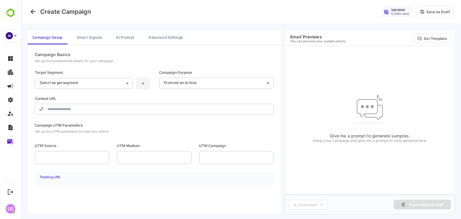 Image resolution: width=461 pixels, height=219 pixels. What do you see at coordinates (53, 61) in the screenshot?
I see `div: Set up the fundamental details for your campaign` at bounding box center [53, 61].